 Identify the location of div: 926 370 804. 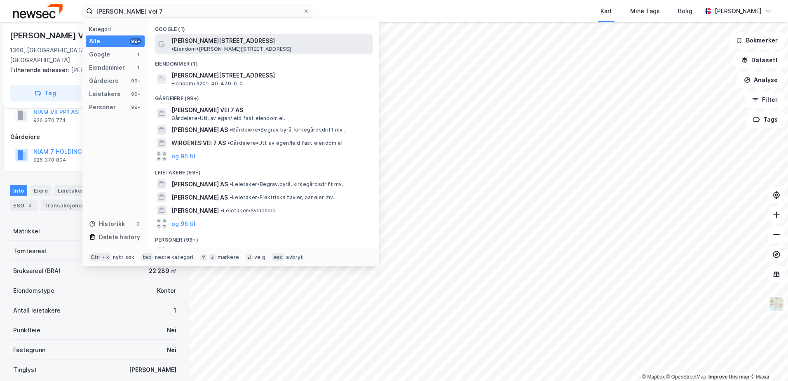
(50, 160).